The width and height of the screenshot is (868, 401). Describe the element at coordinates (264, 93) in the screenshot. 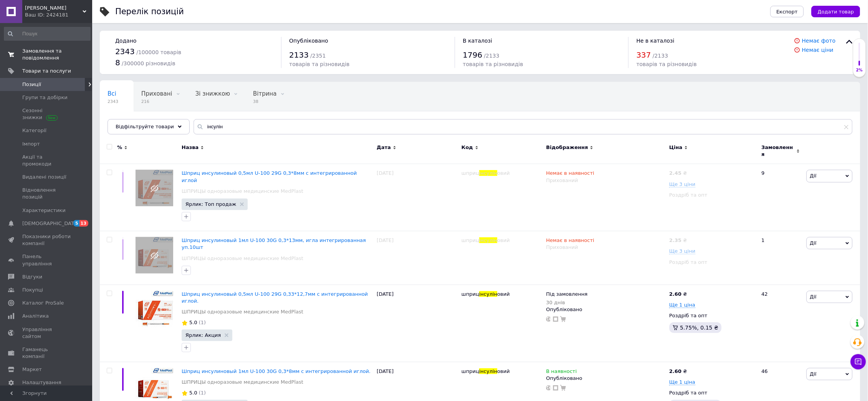

I see `span: Вітрина` at that location.